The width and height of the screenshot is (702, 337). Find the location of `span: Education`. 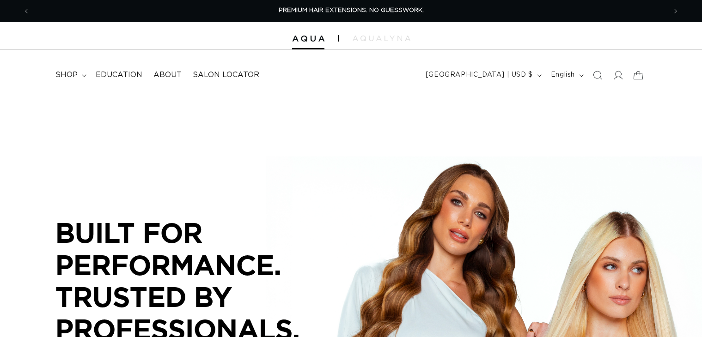

span: Education is located at coordinates (119, 75).